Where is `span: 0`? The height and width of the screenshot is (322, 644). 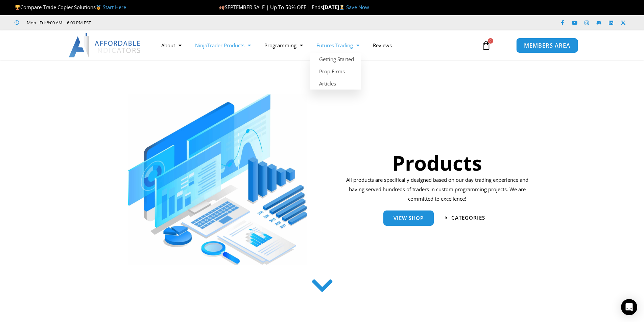 span: 0 is located at coordinates (491, 41).